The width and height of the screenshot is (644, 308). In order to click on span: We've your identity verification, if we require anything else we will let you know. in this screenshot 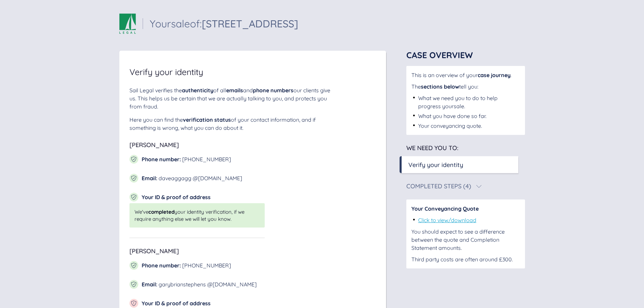, I will do `click(197, 216)`.